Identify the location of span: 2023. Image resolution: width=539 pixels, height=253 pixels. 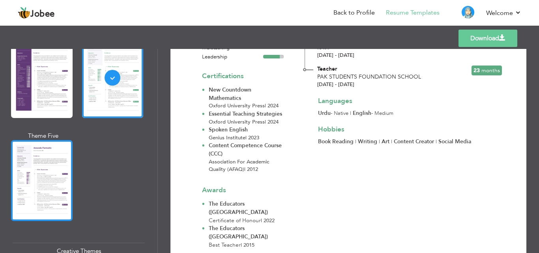
(254, 138).